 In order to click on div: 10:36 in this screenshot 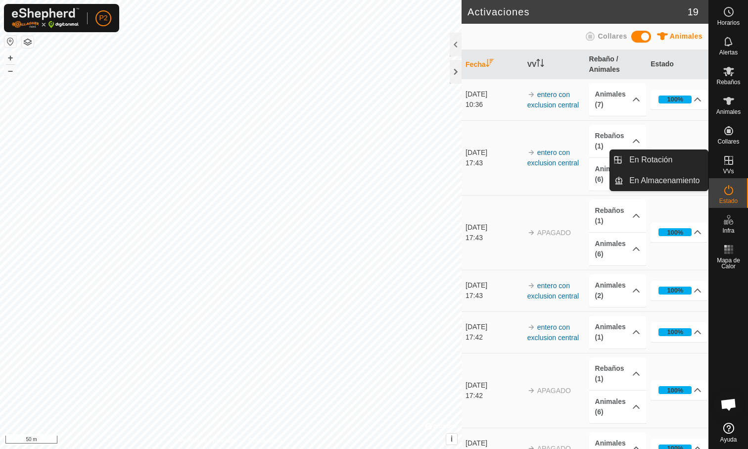, I will do `click(494, 104)`.